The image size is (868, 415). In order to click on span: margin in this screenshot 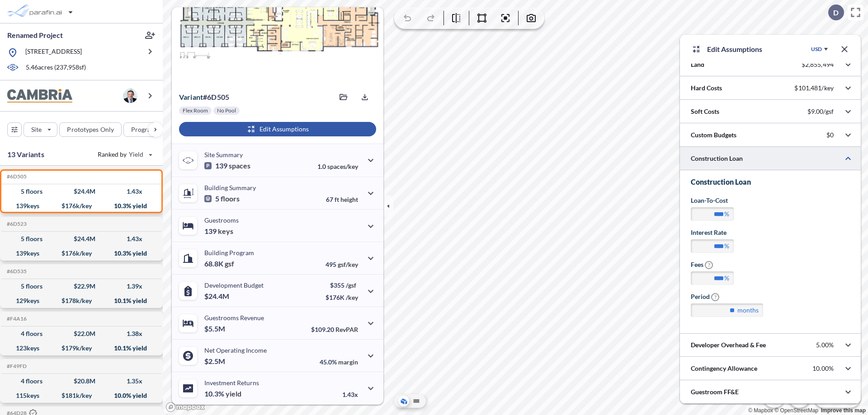, I will do `click(348, 362)`.